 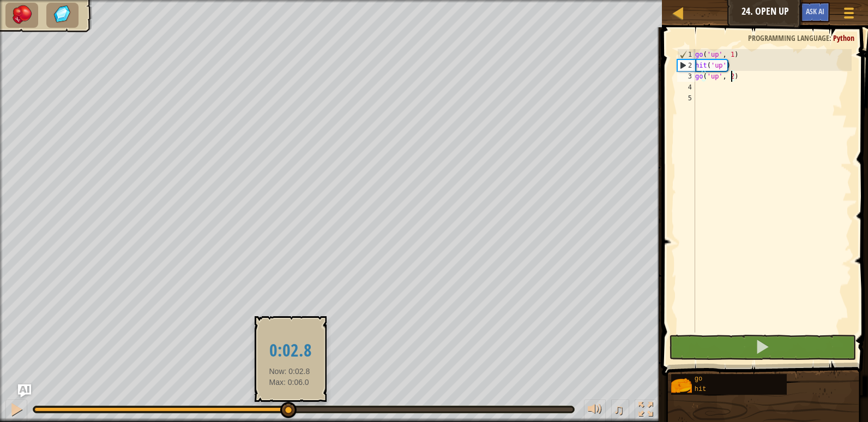 I want to click on span: Ask AI, so click(x=815, y=11).